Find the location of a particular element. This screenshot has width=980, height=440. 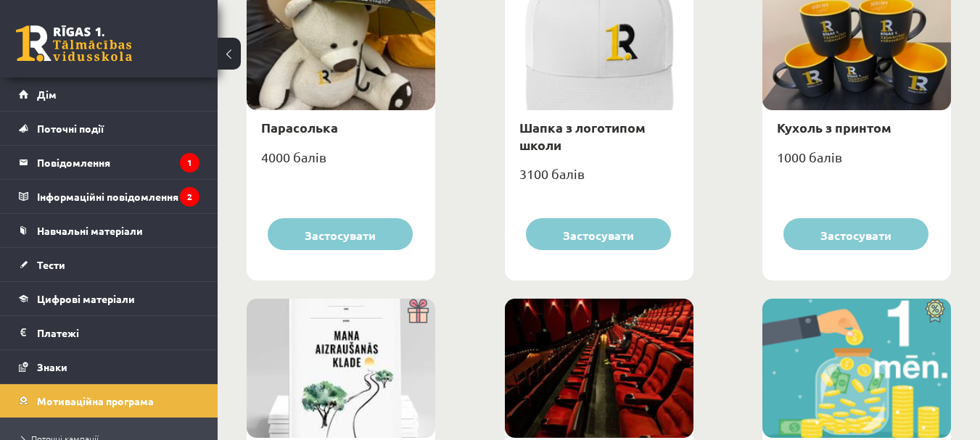

a: Платежі is located at coordinates (108, 333).